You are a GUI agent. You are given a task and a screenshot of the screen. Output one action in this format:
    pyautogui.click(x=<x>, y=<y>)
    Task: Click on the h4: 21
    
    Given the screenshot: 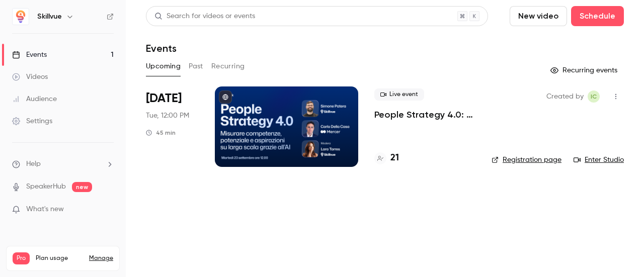 What is the action you would take?
    pyautogui.click(x=394, y=158)
    